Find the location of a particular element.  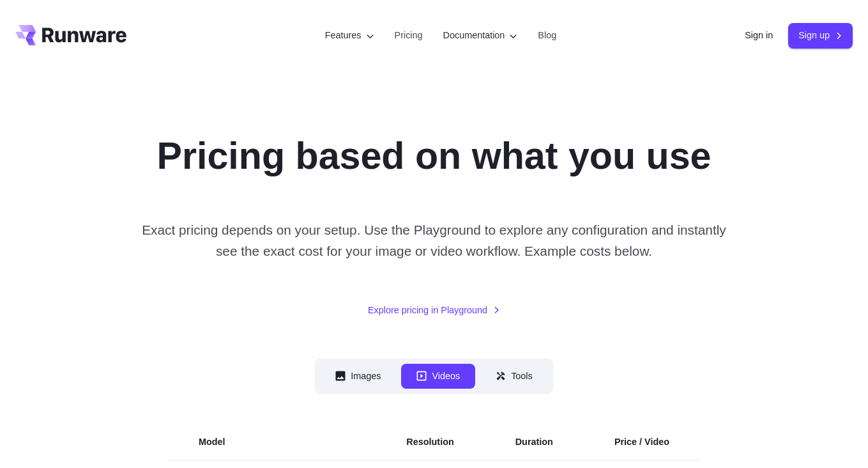

a: Blog is located at coordinates (547, 35).